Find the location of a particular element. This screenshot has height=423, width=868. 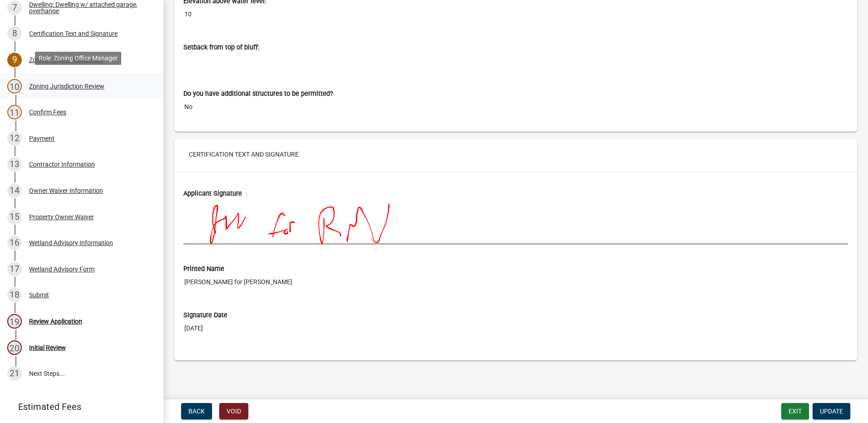

div: 20 is located at coordinates (15, 347).